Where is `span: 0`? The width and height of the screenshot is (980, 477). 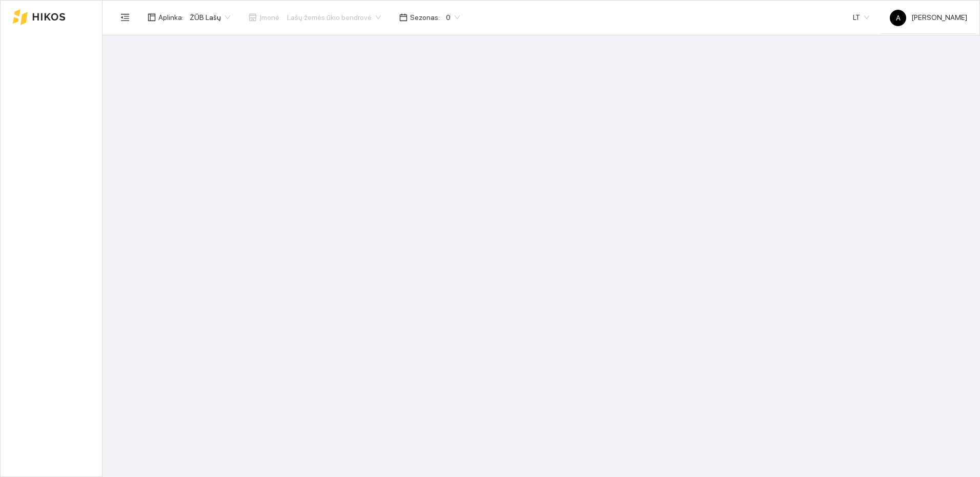
span: 0 is located at coordinates (452, 17).